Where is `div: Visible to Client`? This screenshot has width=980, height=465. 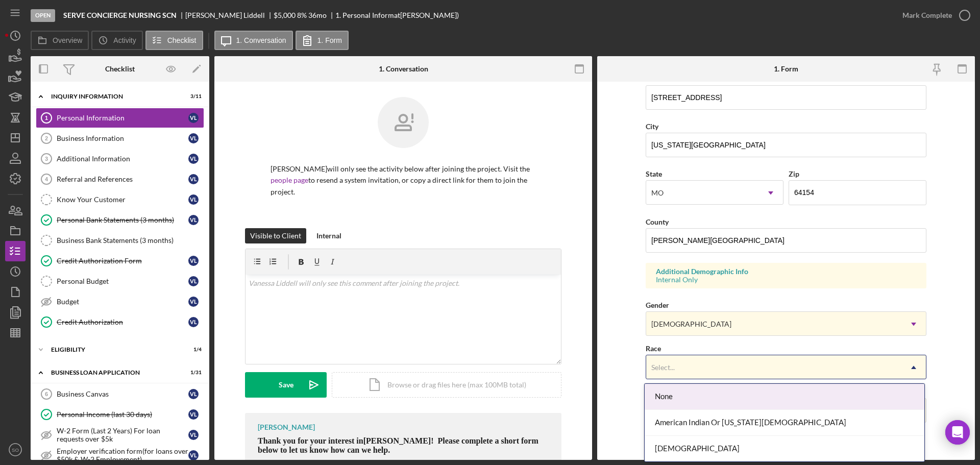
div: Visible to Client is located at coordinates (275, 236).